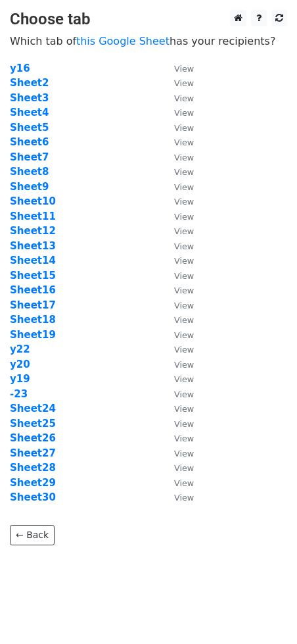  Describe the element at coordinates (33, 335) in the screenshot. I see `strong: Sheet19` at that location.